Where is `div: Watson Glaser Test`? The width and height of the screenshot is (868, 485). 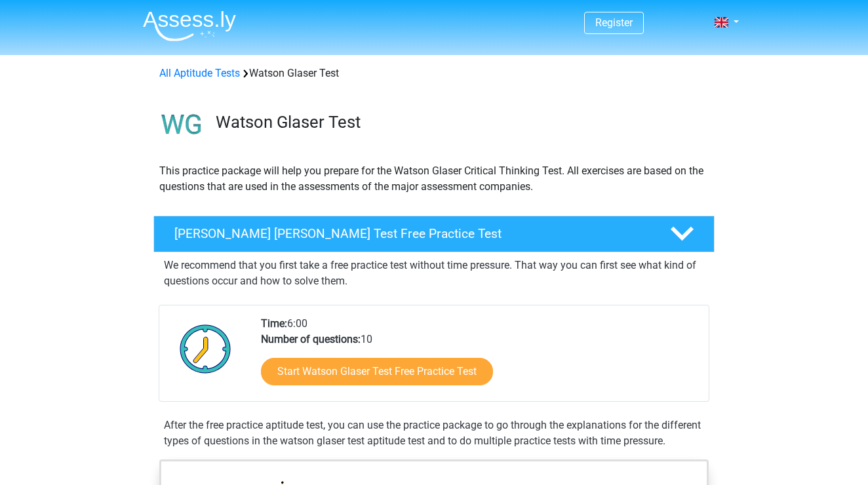
div: Watson Glaser Test is located at coordinates (434, 73).